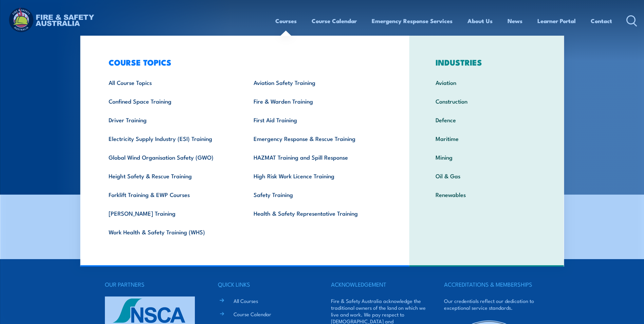 This screenshot has width=644, height=324. What do you see at coordinates (487, 82) in the screenshot?
I see `a: Aviation` at bounding box center [487, 82].